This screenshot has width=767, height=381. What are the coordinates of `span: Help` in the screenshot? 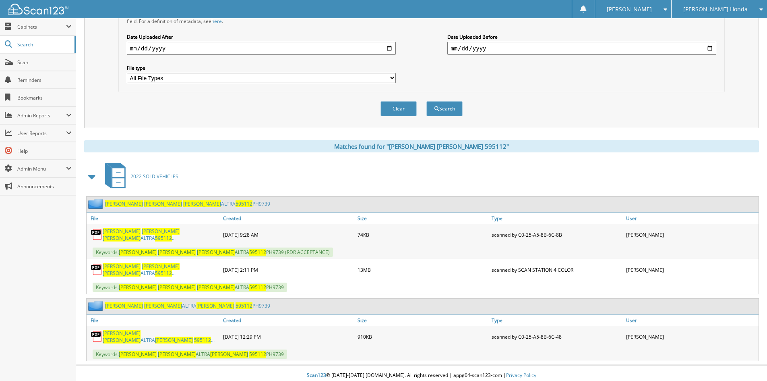 It's located at (44, 151).